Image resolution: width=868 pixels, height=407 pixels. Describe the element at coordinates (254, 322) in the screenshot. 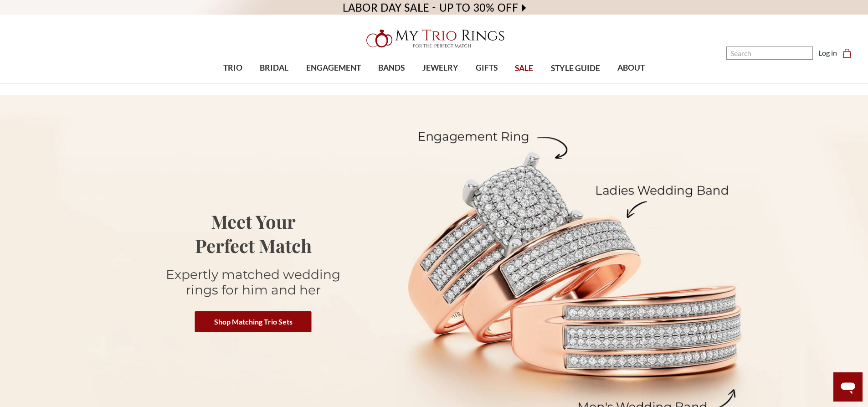

I see `a: Shop Matching Trio Sets` at that location.